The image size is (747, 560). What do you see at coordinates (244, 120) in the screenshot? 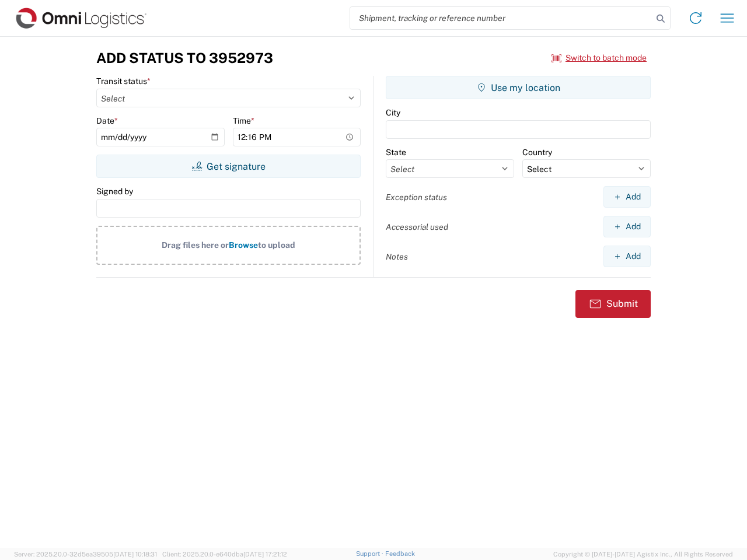
I see `label: Time` at bounding box center [244, 120].